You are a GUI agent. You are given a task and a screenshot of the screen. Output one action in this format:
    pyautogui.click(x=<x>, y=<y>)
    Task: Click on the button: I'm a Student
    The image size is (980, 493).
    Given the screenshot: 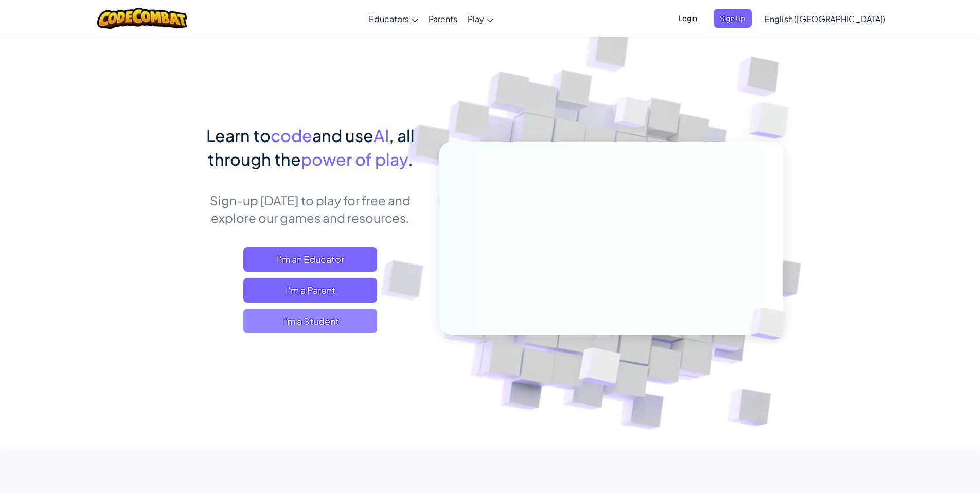 What is the action you would take?
    pyautogui.click(x=310, y=321)
    